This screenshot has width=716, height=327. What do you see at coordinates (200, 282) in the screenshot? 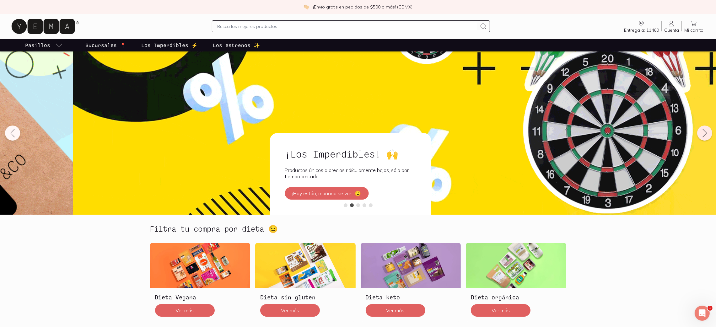
I see `a: Dieta VeganaDieta VeganaVer más` at bounding box center [200, 282].